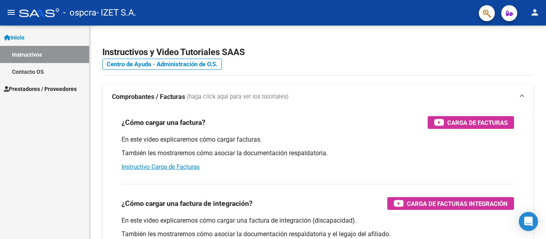 The height and width of the screenshot is (239, 546). What do you see at coordinates (318, 97) in the screenshot?
I see `mat-expansion-panel-header: Comprobantes / Facturas (haga click aquí para ver los tutoriales)` at bounding box center [318, 97].